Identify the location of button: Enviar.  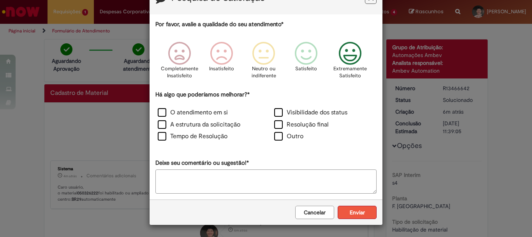
(357, 212).